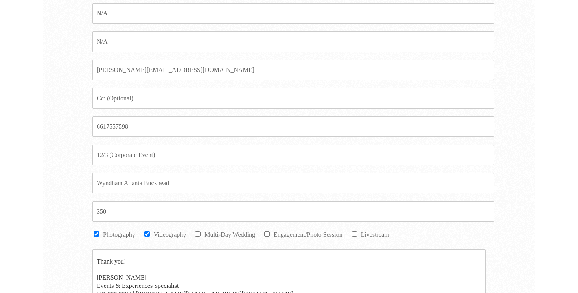  Describe the element at coordinates (293, 155) in the screenshot. I see `input: Wedding Dates` at that location.